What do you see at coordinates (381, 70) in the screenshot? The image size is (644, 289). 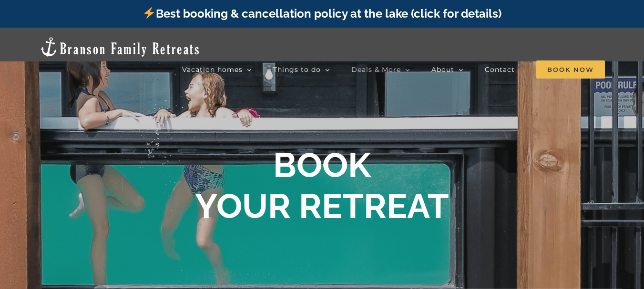 I see `a: Deals & More` at bounding box center [381, 70].